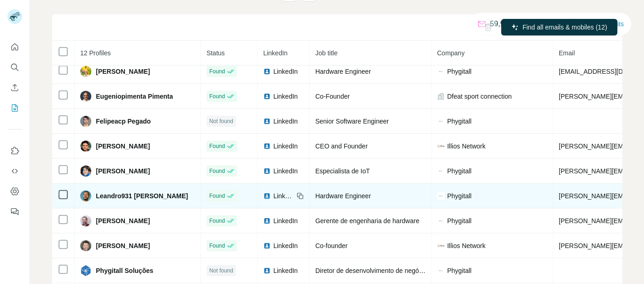 The height and width of the screenshot is (284, 644). Describe the element at coordinates (216, 53) in the screenshot. I see `span: Status` at that location.